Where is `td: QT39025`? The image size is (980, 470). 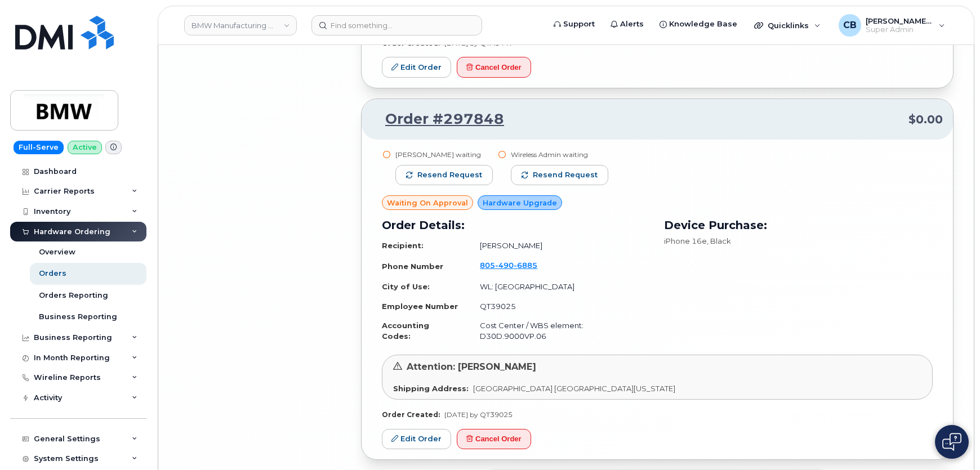
td: QT39025 is located at coordinates (560, 306).